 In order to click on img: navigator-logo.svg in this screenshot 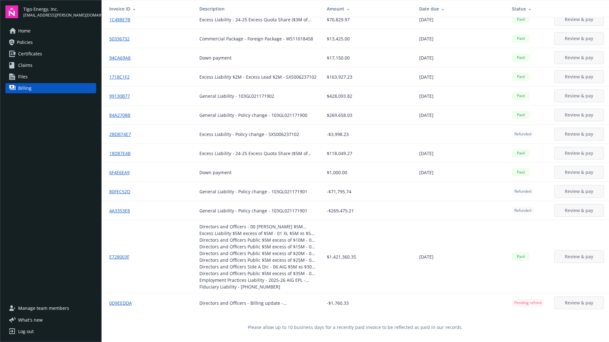, I will do `click(12, 12)`.